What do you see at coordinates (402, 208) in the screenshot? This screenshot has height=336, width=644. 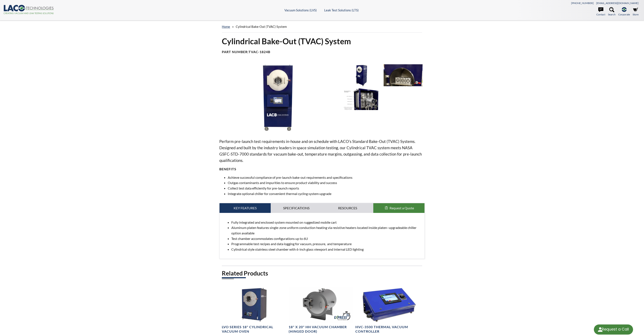 I see `span: Request a Quote` at bounding box center [402, 208].